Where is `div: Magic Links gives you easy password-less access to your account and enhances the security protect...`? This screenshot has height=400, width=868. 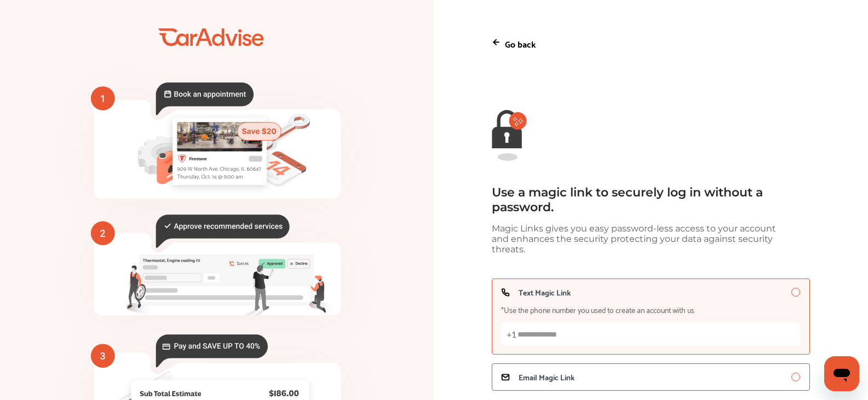 div: Magic Links gives you easy password-less access to your account and enhances the security protect... is located at coordinates (643, 239).